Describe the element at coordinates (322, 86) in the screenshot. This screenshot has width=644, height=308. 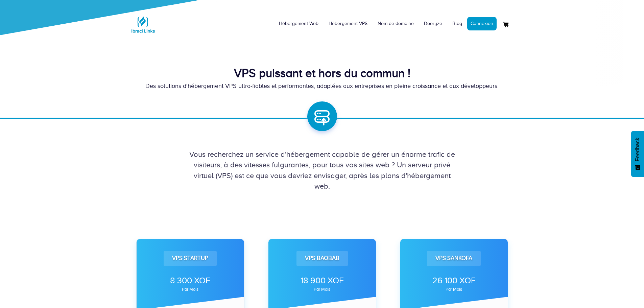
I see `div: Des solutions d'hébergement VPS ultra-fiables et performantes, adaptées aux entreprises en pleine...` at that location.